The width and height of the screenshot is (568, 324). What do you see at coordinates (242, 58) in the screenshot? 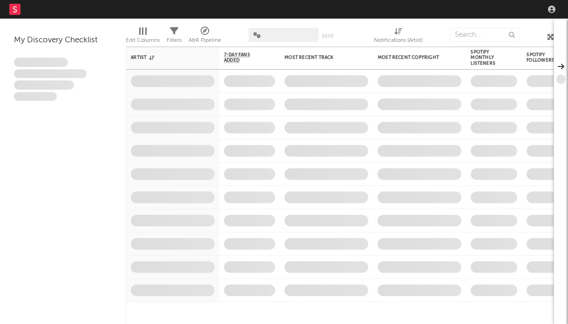
I see `span: 7-Day Fans Added` at bounding box center [242, 58].